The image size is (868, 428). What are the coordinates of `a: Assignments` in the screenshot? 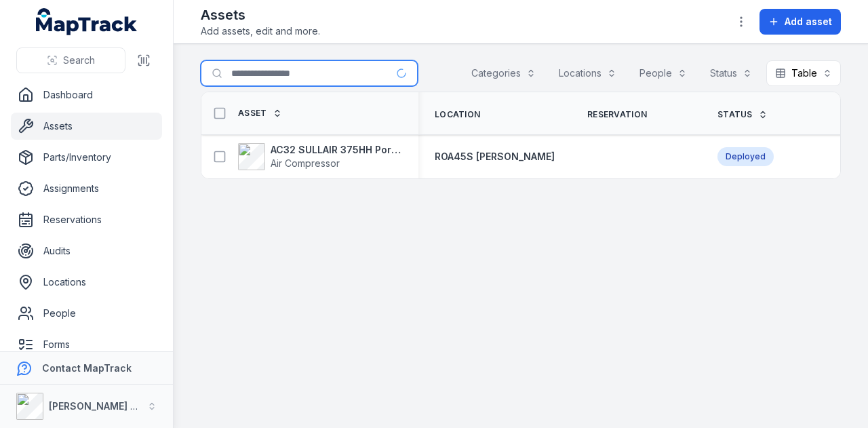 It's located at (86, 188).